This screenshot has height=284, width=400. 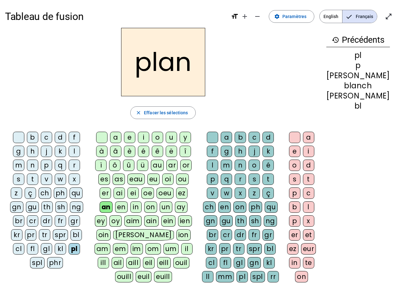 I want to click on div: ou, so click(x=182, y=179).